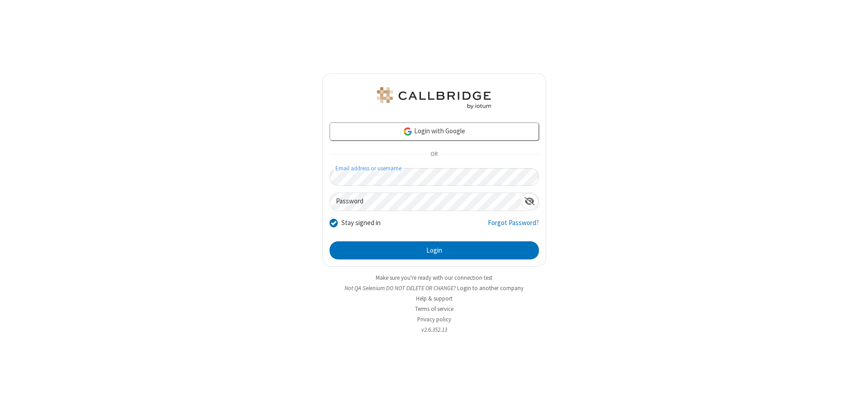  What do you see at coordinates (434, 98) in the screenshot?
I see `img: QA Selenium DO NOT DELETE OR CHANGE` at bounding box center [434, 98].